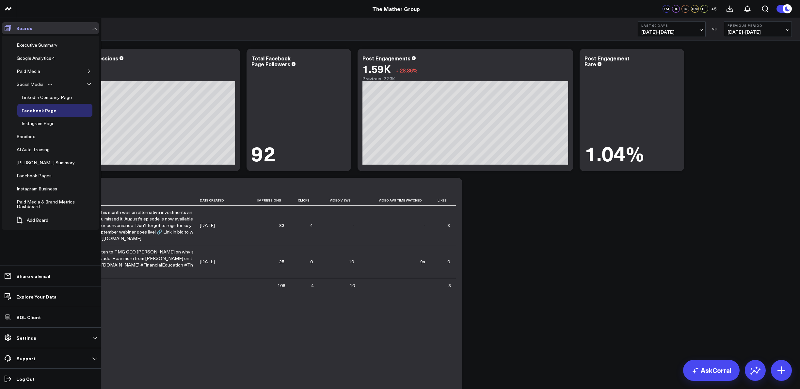  What do you see at coordinates (52, 204) in the screenshot?
I see `a: Paid Media & Brand Metrics DashboardOpen board menu` at bounding box center [52, 204].